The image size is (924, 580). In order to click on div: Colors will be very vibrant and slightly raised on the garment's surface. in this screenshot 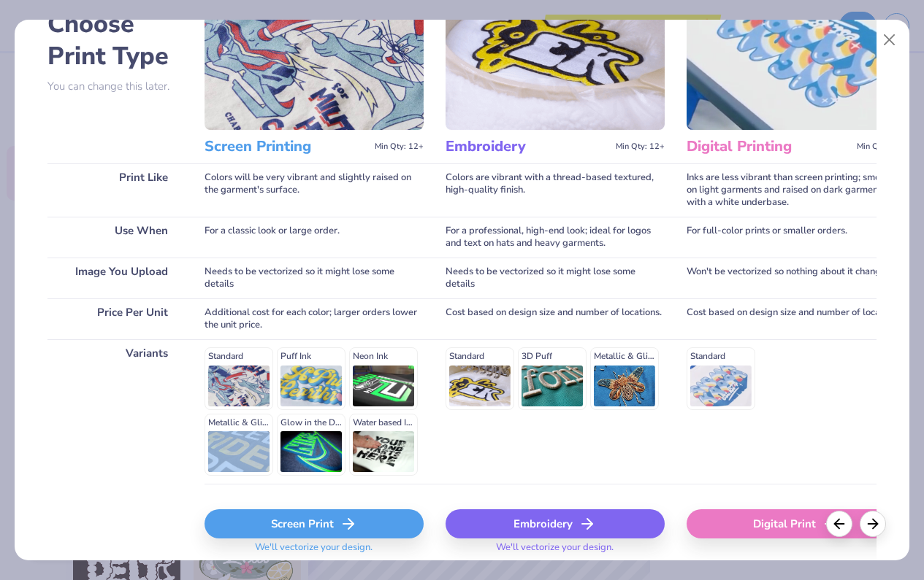, I will do `click(314, 190)`.